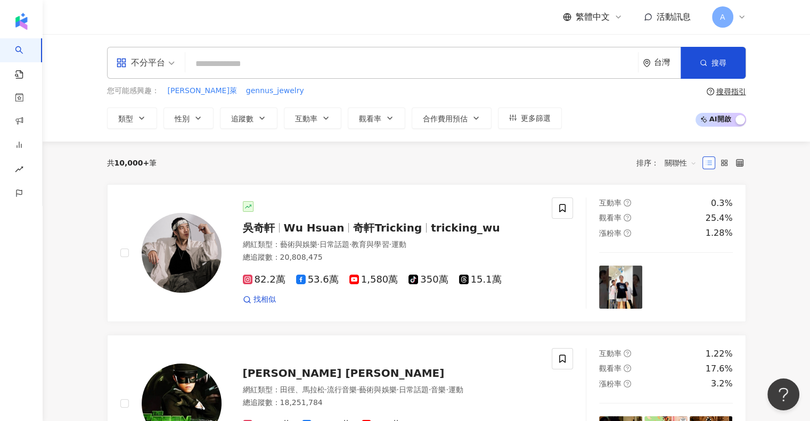 Image resolution: width=810 pixels, height=421 pixels. What do you see at coordinates (674, 17) in the screenshot?
I see `span: 活動訊息` at bounding box center [674, 17].